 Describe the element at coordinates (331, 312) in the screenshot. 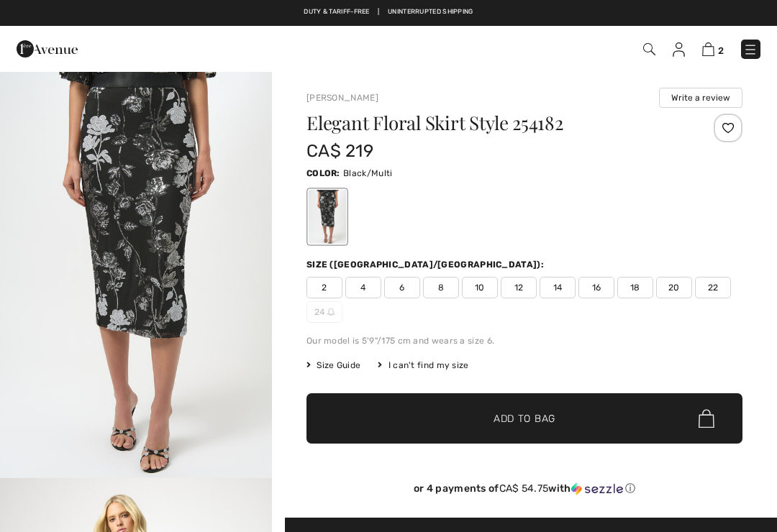

I see `img: ring-m.svg` at that location.